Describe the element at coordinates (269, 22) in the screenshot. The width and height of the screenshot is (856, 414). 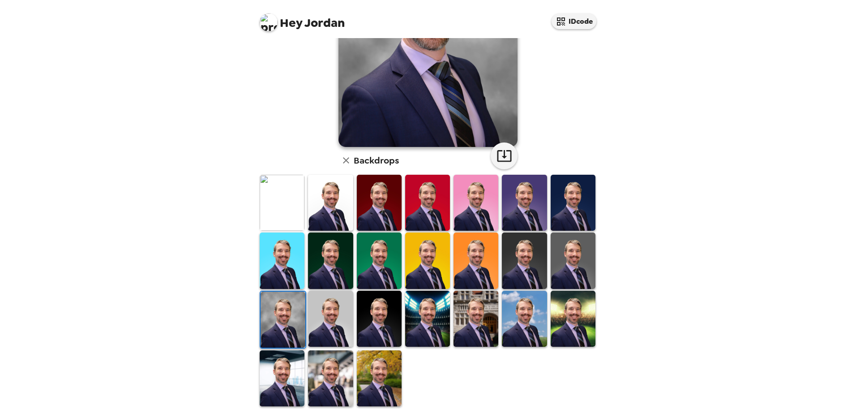
I see `img: profile pic` at that location.